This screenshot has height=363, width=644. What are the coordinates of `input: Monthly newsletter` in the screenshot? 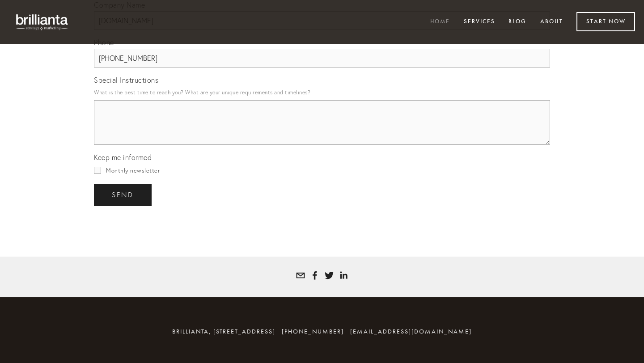 It's located at (98, 170).